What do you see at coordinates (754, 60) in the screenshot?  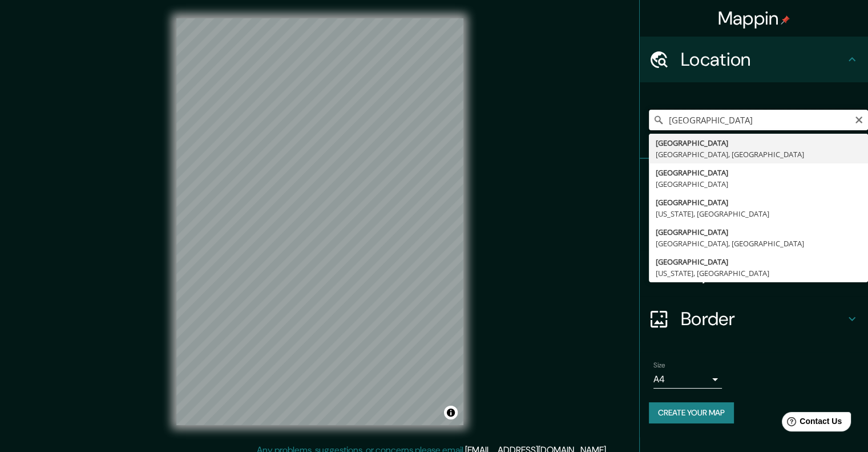 I see `div: Location` at bounding box center [754, 60].